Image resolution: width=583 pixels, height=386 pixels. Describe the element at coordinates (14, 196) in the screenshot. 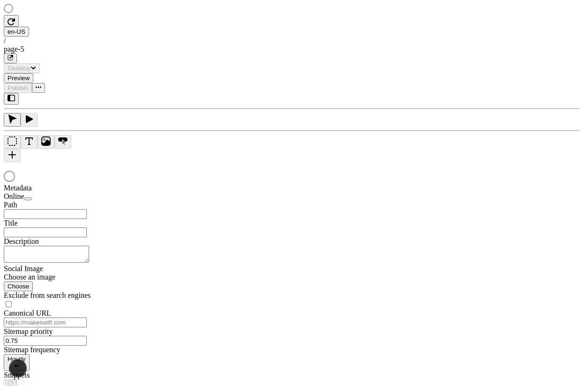

I see `span: Online` at that location.